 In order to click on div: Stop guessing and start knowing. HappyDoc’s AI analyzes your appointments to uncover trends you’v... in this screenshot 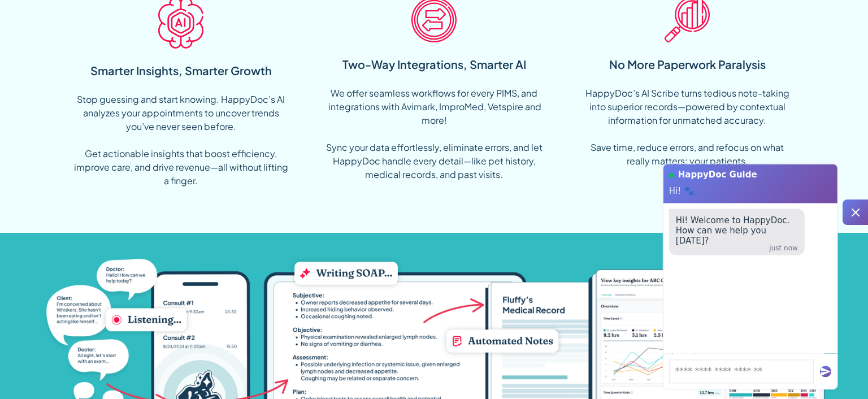, I will do `click(181, 140)`.